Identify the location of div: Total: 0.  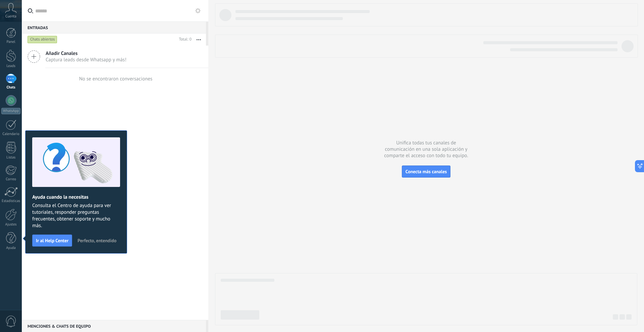
(184, 40).